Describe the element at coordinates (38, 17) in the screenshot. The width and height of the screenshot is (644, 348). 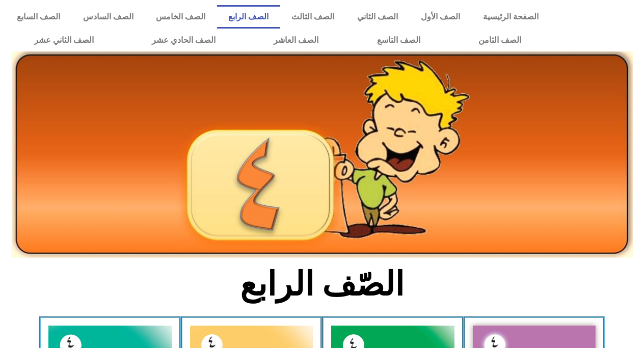
I see `a: الصف السابع` at that location.